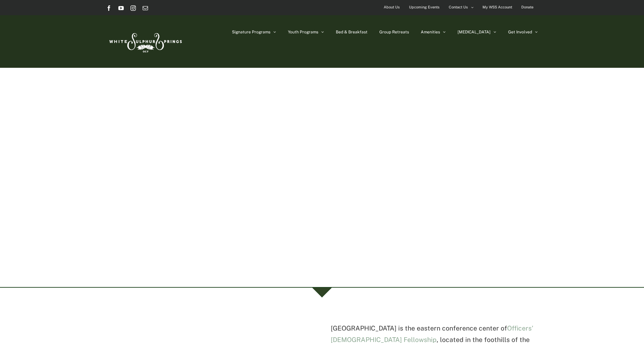 This screenshot has height=343, width=644. What do you see at coordinates (458, 7) in the screenshot?
I see `span: Contact Us` at bounding box center [458, 7].